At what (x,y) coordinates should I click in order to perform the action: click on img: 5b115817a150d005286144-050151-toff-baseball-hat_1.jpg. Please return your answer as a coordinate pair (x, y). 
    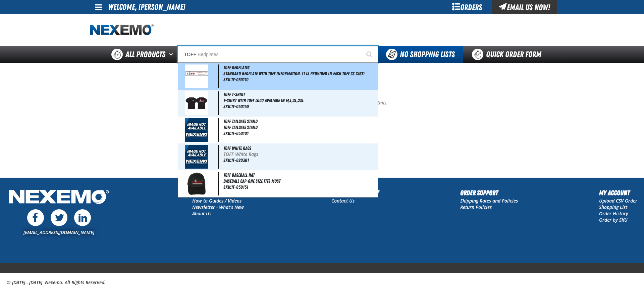
    Looking at the image, I should click on (196, 184).